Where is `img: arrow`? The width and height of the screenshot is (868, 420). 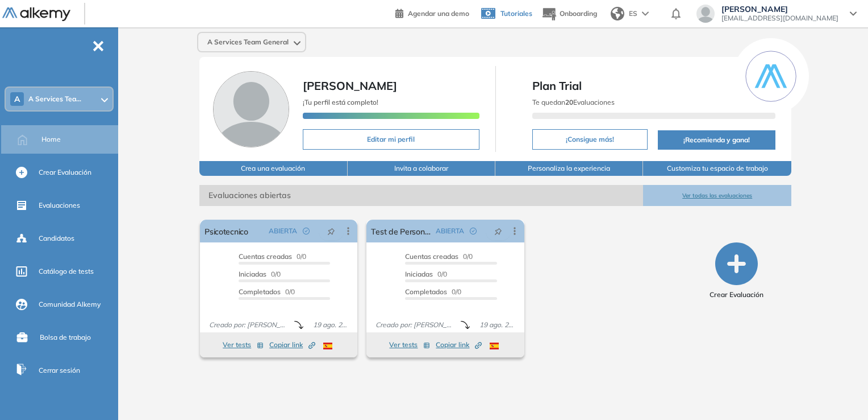 img: arrow is located at coordinates (646, 14).